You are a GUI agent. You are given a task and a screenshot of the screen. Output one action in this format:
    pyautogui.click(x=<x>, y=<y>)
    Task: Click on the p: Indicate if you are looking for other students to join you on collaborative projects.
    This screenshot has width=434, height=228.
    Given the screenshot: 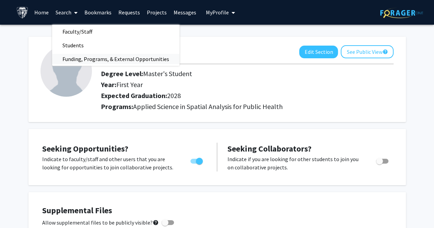 What is the action you would take?
    pyautogui.click(x=295, y=163)
    